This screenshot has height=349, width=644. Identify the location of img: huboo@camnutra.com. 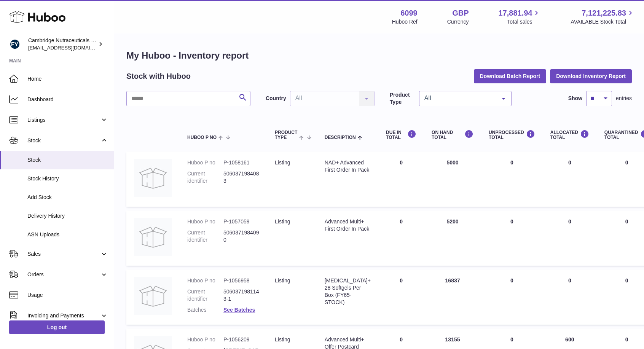
(15, 44).